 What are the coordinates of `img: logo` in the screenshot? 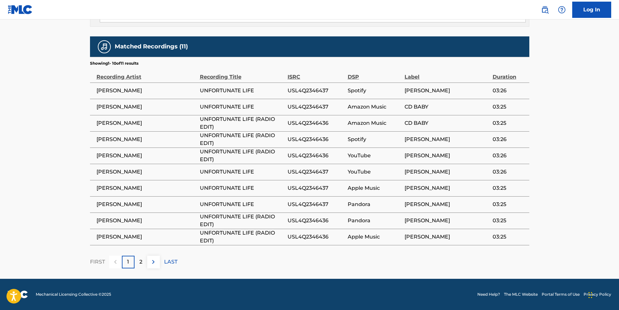 It's located at (18, 295).